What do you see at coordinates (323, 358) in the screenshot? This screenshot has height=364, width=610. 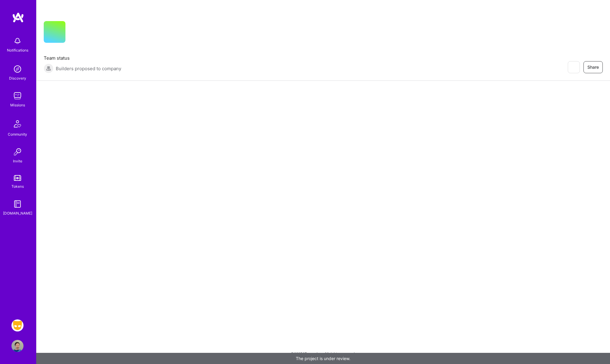 I see `div: The project is under review.` at bounding box center [323, 358].